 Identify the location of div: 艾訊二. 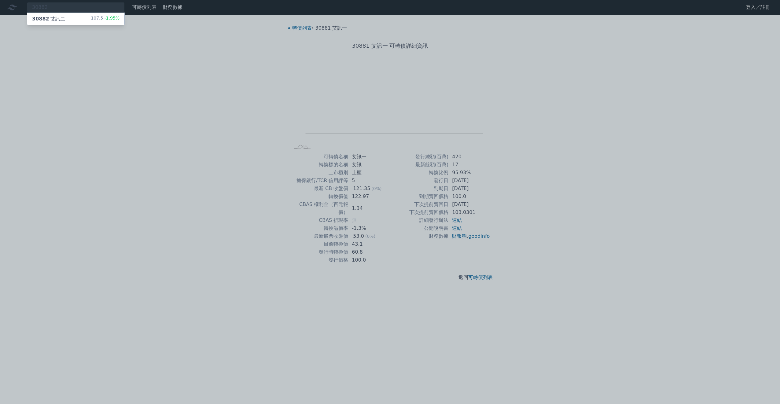
(49, 19).